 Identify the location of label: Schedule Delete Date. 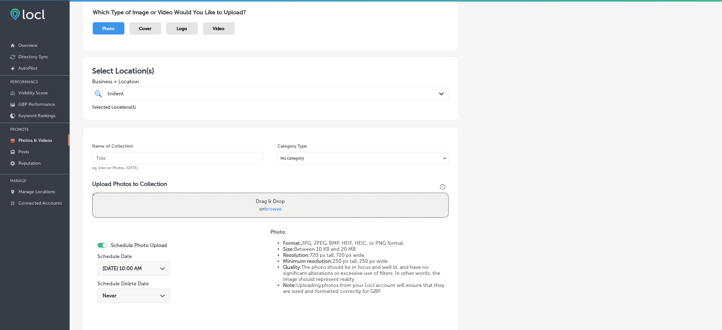
(123, 283).